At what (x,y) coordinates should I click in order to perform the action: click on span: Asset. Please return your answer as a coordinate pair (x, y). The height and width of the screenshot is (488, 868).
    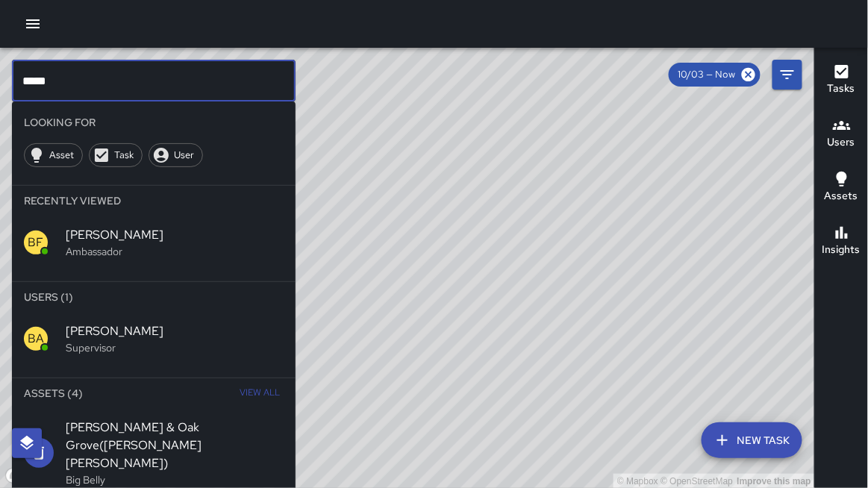
    Looking at the image, I should click on (61, 155).